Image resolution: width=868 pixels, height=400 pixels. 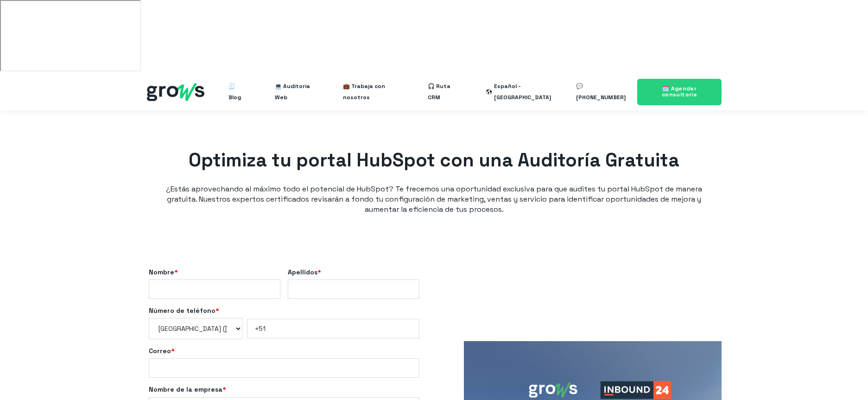 I want to click on span: Apellidos, so click(x=303, y=272).